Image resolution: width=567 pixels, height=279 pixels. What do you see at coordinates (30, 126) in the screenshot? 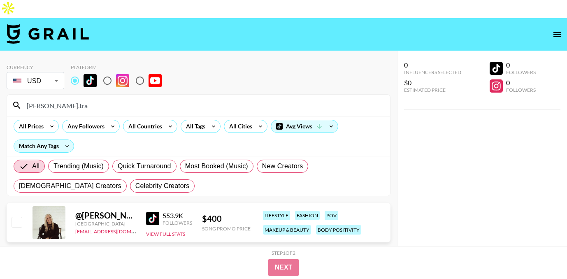
I see `div: All Prices` at bounding box center [30, 126].